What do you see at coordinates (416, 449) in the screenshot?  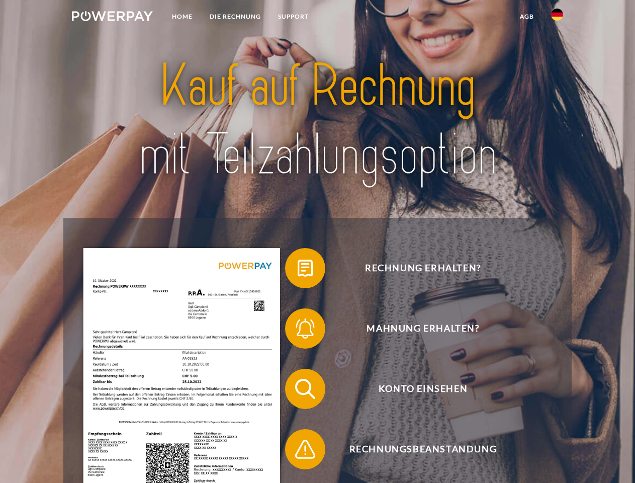 I see `button: Rechnungsbeanstandung` at bounding box center [416, 449].